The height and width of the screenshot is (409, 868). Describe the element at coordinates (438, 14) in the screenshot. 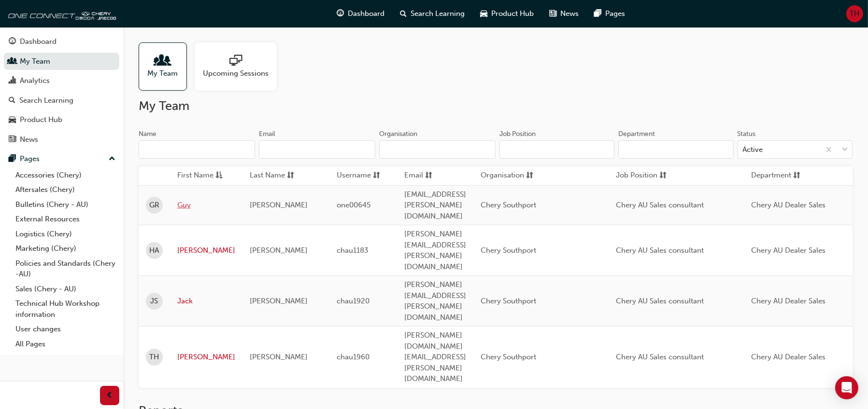

I see `span: Search Learning` at that location.